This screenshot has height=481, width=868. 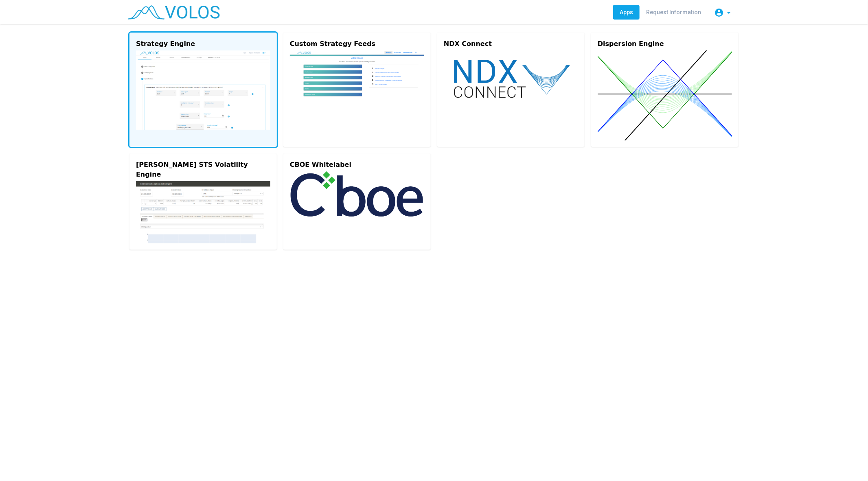 What do you see at coordinates (626, 12) in the screenshot?
I see `a: Apps` at bounding box center [626, 12].